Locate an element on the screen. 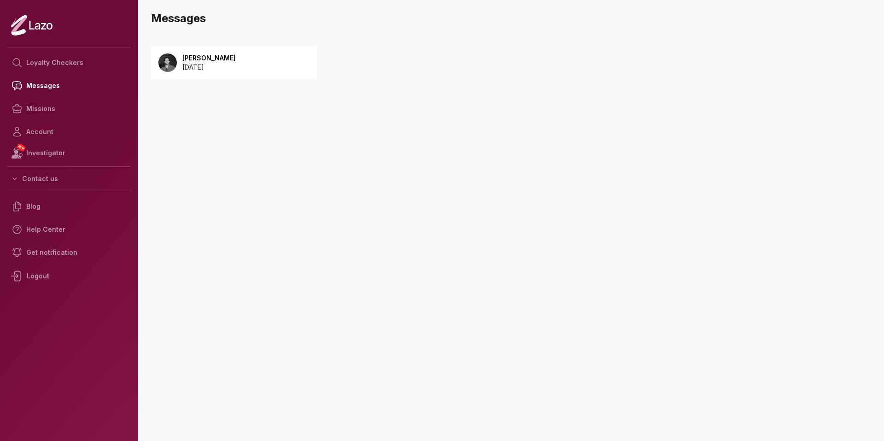 The height and width of the screenshot is (441, 884). a: Messages is located at coordinates (69, 86).